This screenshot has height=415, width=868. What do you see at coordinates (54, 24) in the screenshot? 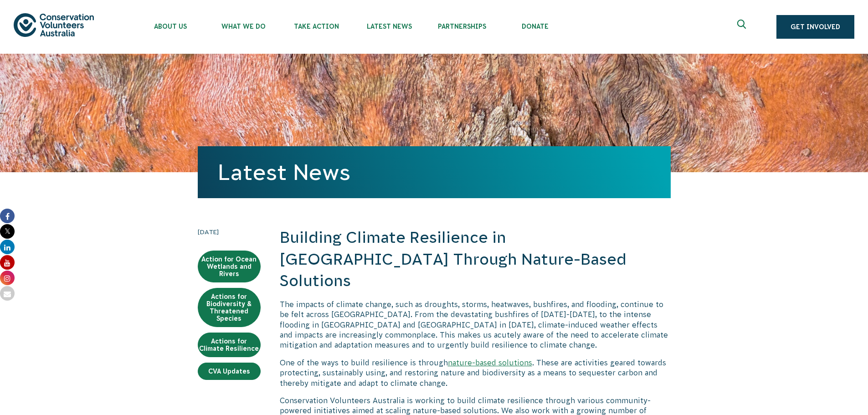
I see `img: logo.svg` at bounding box center [54, 24].